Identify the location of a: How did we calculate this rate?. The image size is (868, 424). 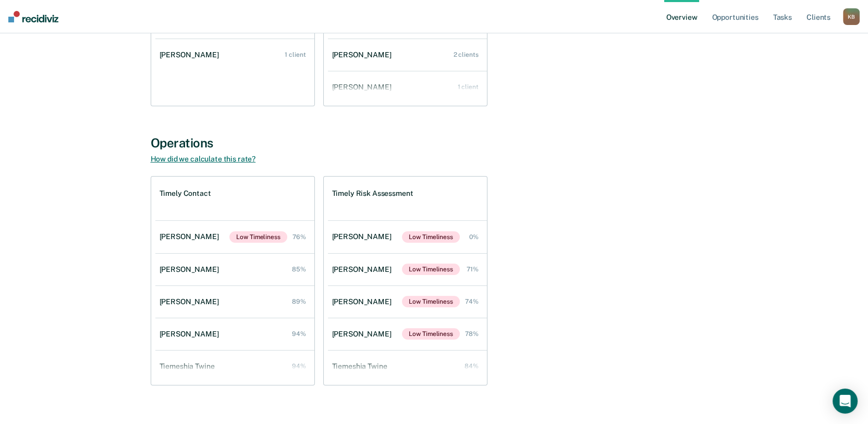
(204, 159).